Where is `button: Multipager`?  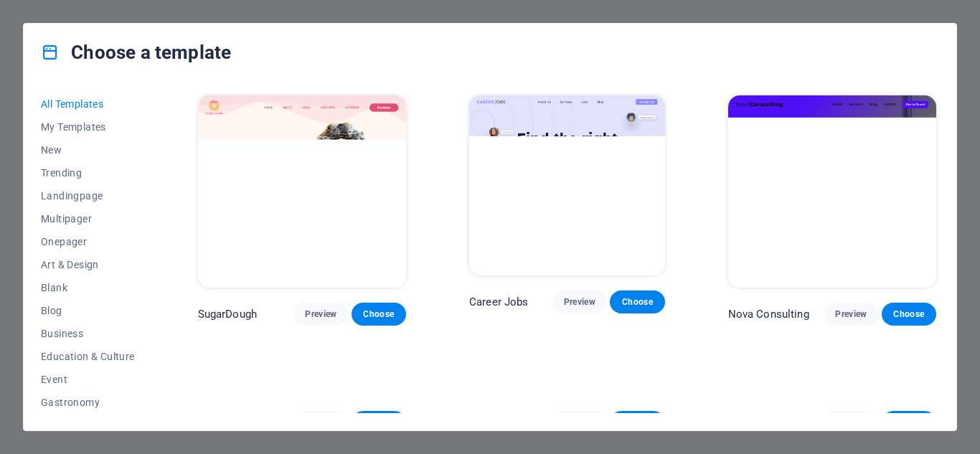 button: Multipager is located at coordinates (87, 219).